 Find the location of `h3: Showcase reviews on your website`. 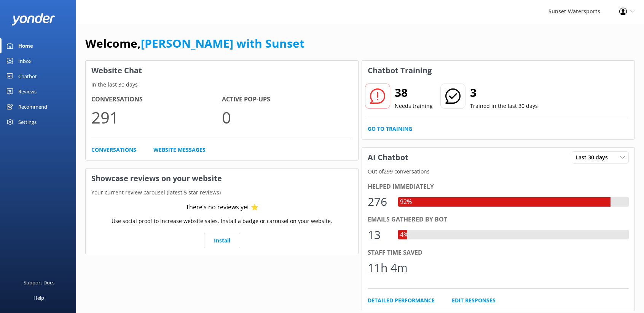

h3: Showcase reviews on your website is located at coordinates (222, 178).